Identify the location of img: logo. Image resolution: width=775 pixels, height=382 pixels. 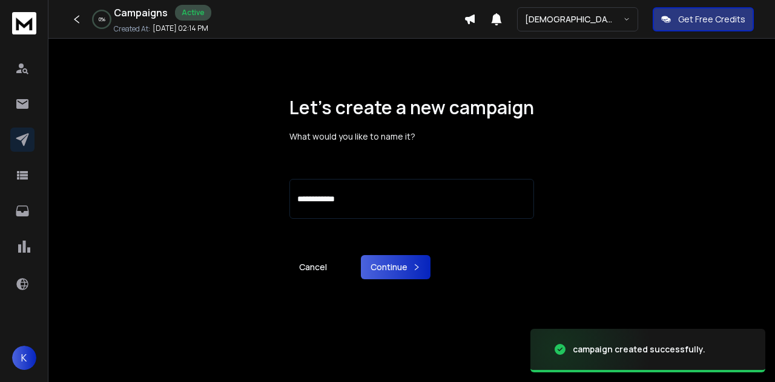
(24, 23).